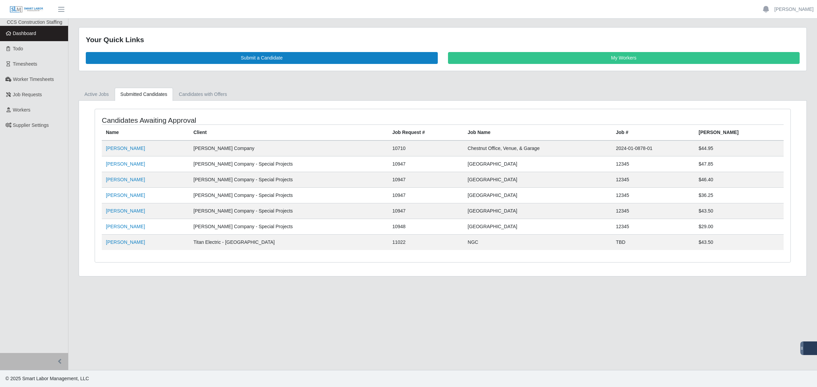 The image size is (817, 387). What do you see at coordinates (289, 132) in the screenshot?
I see `th: Client` at bounding box center [289, 132].